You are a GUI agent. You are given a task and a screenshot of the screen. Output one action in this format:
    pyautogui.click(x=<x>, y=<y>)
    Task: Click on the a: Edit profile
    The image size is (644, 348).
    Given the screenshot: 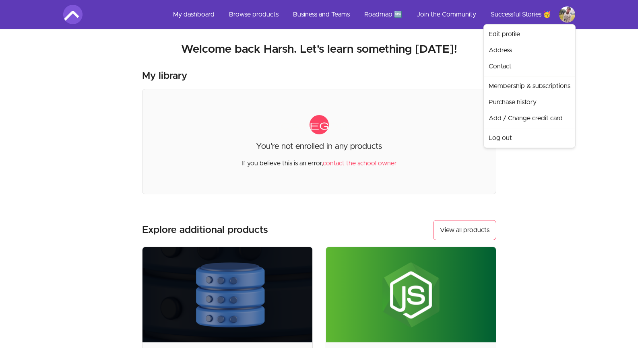 What is the action you would take?
    pyautogui.click(x=529, y=34)
    